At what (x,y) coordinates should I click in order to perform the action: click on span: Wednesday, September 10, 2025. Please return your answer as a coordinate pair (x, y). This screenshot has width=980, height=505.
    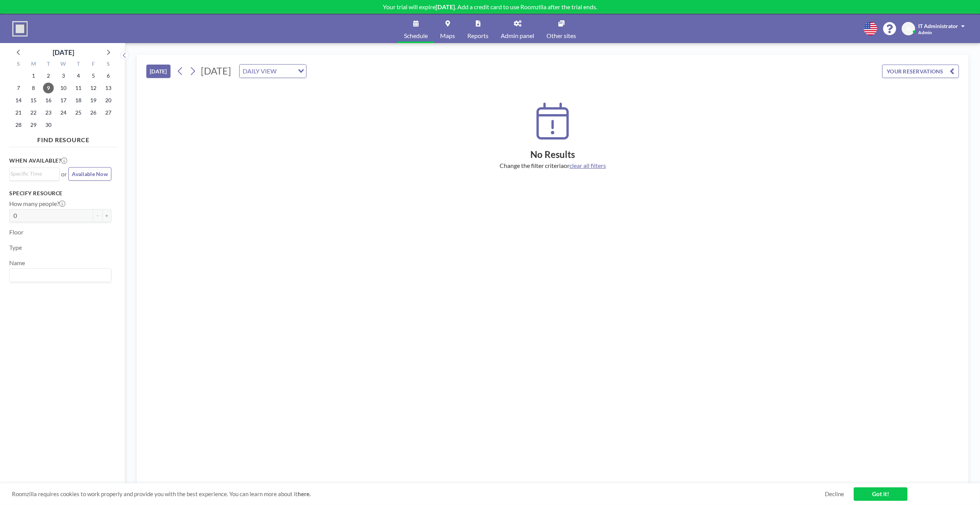
    Looking at the image, I should click on (63, 88).